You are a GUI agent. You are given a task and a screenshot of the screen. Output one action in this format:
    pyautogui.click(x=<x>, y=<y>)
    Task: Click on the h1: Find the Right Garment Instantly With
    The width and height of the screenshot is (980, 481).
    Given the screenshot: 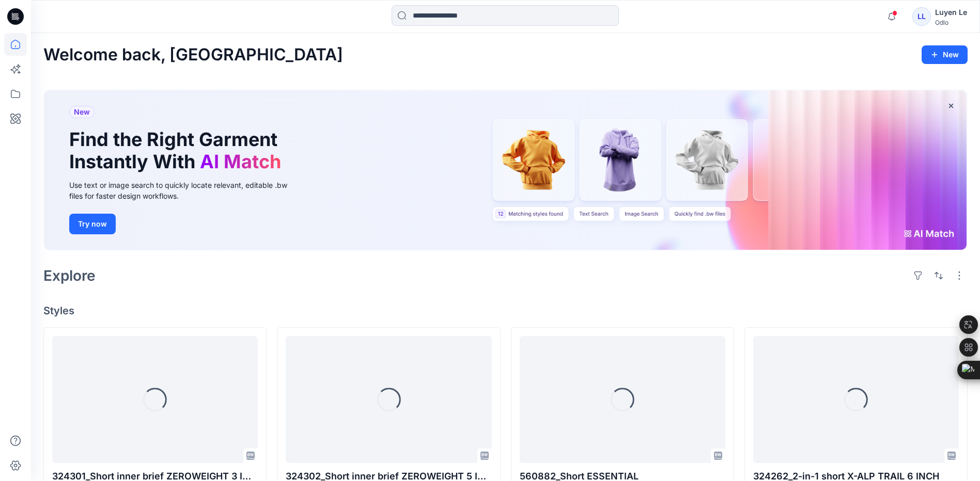 What is the action you would take?
    pyautogui.click(x=178, y=151)
    